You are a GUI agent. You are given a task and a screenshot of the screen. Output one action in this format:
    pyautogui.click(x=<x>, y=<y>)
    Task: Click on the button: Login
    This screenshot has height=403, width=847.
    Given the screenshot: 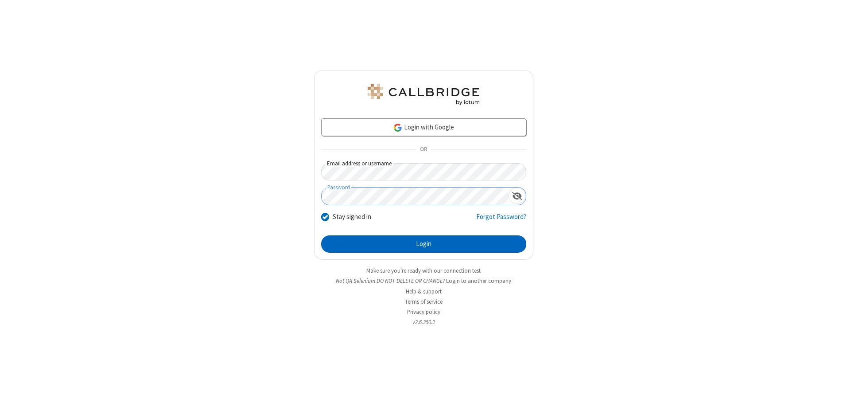 What is the action you would take?
    pyautogui.click(x=424, y=244)
    